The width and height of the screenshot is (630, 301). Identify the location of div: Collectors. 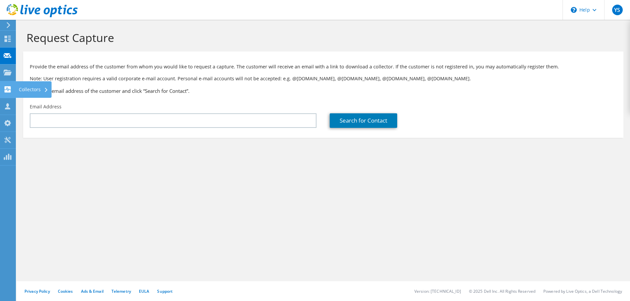
(33, 90).